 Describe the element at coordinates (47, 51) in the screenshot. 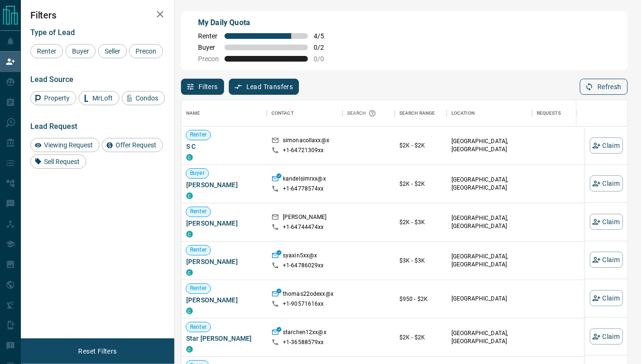

I see `div: Renter` at that location.